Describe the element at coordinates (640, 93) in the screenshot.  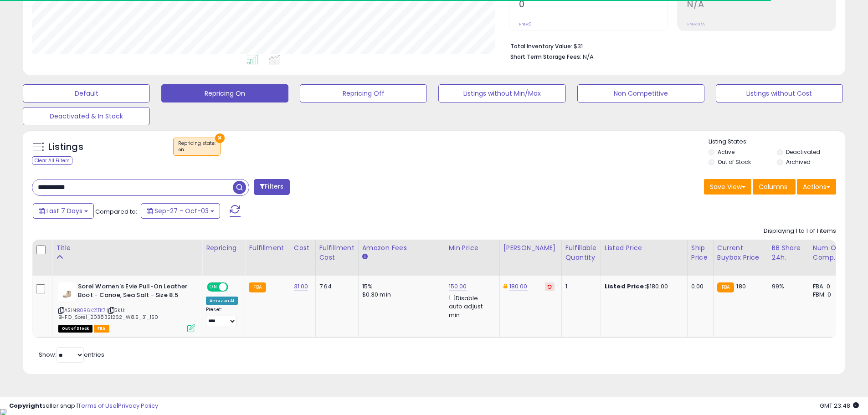
I see `button: Non Competitive` at that location.